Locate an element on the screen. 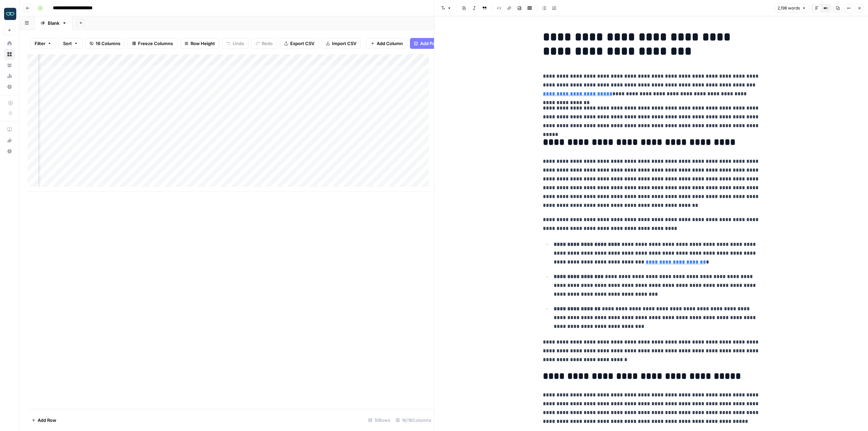 Image resolution: width=868 pixels, height=431 pixels. img: Zola Inc Logo is located at coordinates (10, 14).